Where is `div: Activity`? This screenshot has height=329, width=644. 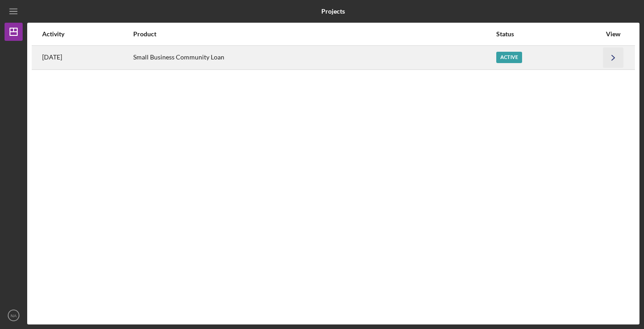 div: Activity is located at coordinates (87, 34).